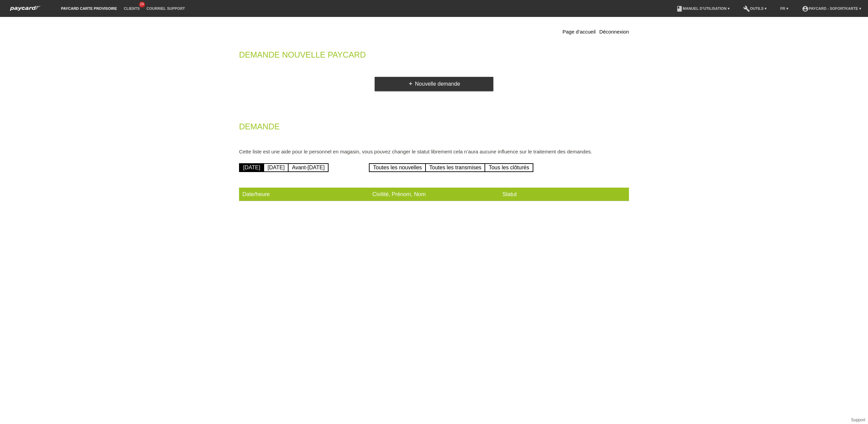 The width and height of the screenshot is (868, 424). What do you see at coordinates (703, 9) in the screenshot?
I see `a: bookManuel d’utilisation ▾` at bounding box center [703, 9].